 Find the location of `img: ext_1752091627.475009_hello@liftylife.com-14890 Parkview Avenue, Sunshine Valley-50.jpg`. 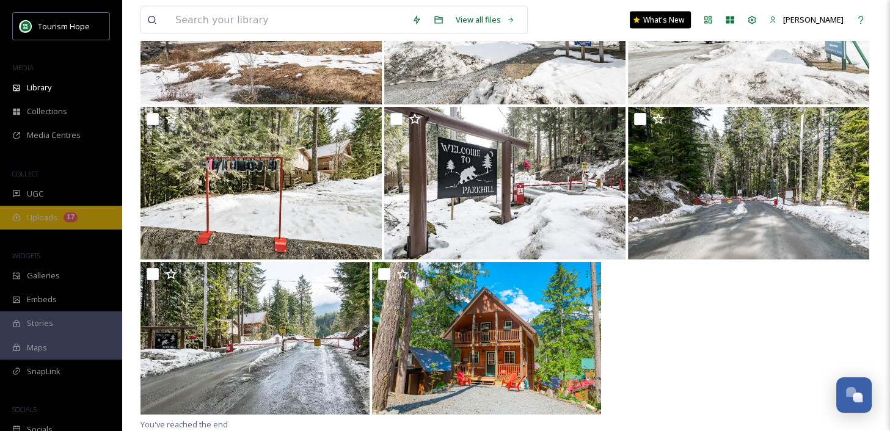

img: ext_1752091627.475009_hello@liftylife.com-14890 Parkview Avenue, Sunshine Valley-50.jpg is located at coordinates (261, 183).